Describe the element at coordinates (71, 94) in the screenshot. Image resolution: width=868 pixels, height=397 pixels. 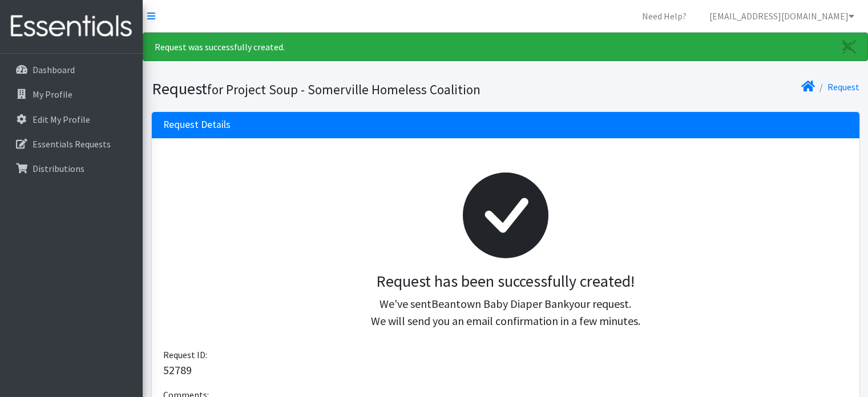
I see `a: My Profile` at that location.